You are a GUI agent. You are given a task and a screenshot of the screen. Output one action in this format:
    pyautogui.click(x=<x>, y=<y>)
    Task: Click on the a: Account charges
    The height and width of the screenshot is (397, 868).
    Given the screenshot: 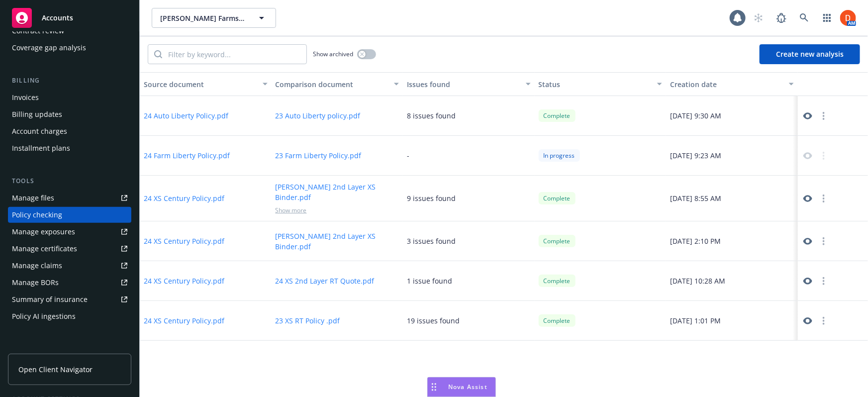 What is the action you would take?
    pyautogui.click(x=69, y=131)
    